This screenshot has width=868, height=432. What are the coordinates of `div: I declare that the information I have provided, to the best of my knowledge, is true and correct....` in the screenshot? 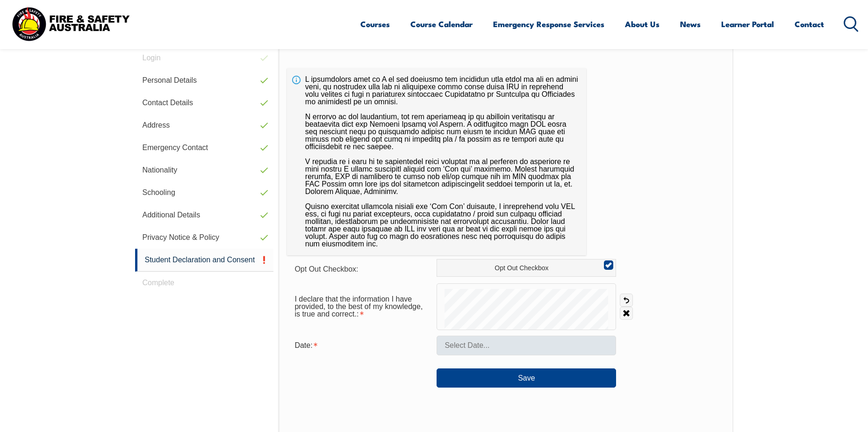 It's located at (361, 307).